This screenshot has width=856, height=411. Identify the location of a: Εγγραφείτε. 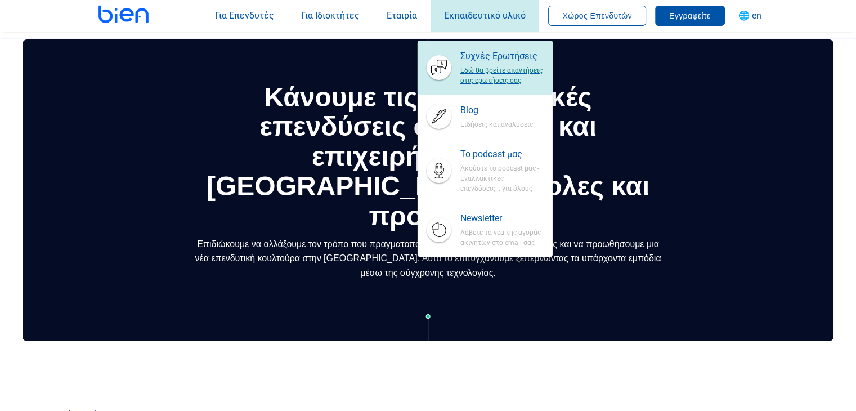
(690, 15).